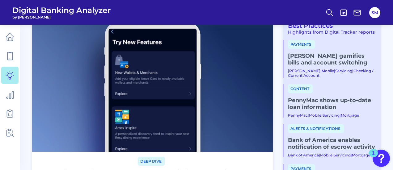  I want to click on a: Checking / Current Account, so click(330, 73).